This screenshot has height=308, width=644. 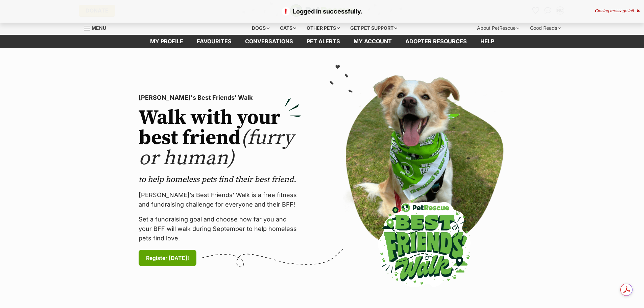 I want to click on a: Menu, so click(x=97, y=28).